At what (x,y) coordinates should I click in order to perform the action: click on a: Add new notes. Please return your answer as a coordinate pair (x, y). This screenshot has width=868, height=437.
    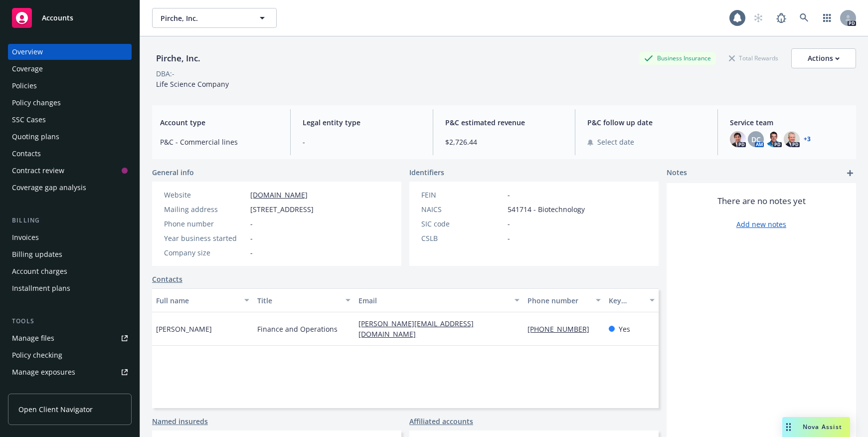
    Looking at the image, I should click on (761, 223).